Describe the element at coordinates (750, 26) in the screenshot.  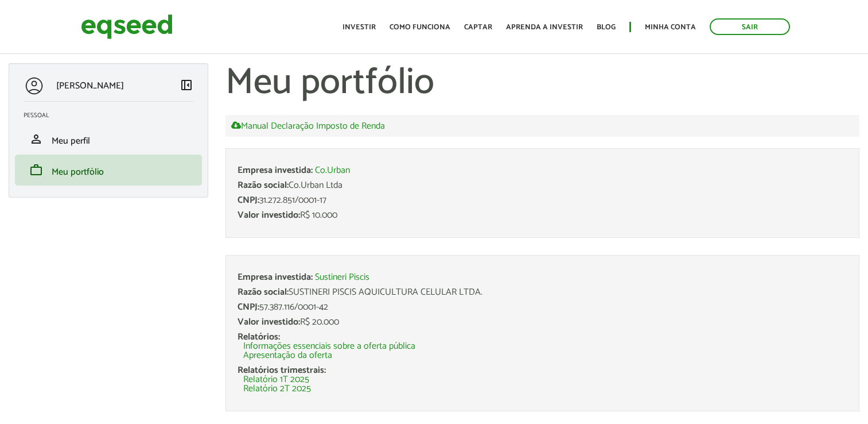
I see `a: Sair` at that location.